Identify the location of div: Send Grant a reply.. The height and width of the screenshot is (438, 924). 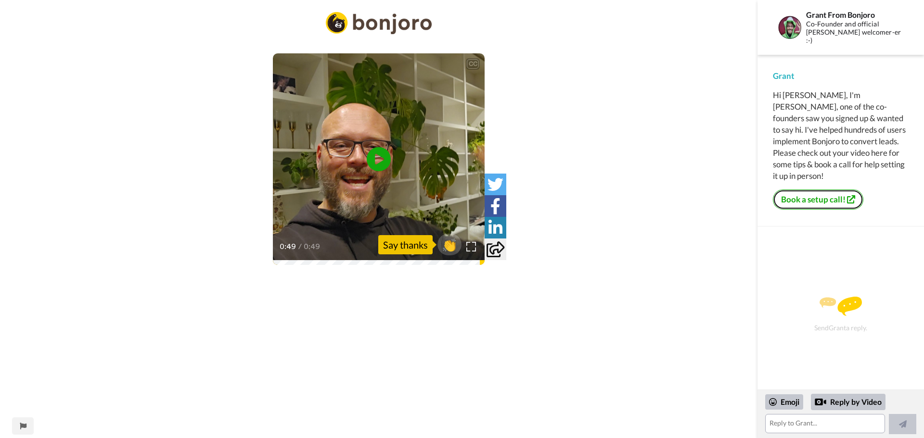
(841, 314).